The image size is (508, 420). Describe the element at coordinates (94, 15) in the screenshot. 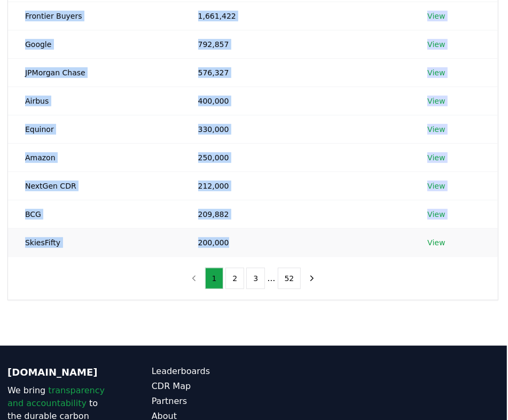

I see `td: Frontier Buyers` at that location.